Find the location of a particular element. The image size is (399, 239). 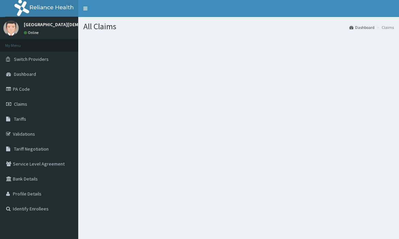

img: User Image is located at coordinates (11, 28).